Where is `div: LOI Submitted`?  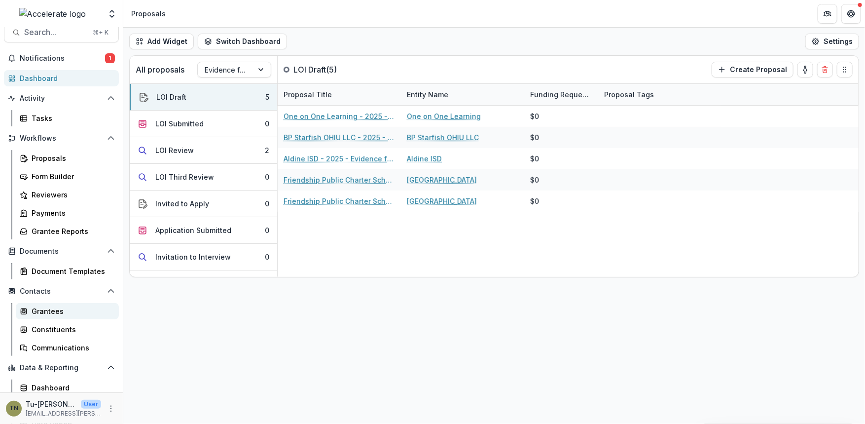 div: LOI Submitted is located at coordinates (180, 123).